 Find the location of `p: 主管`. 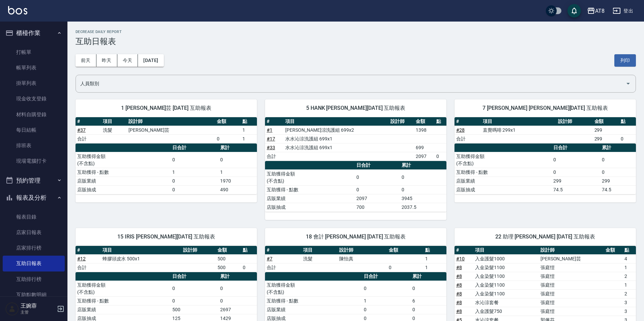

p: 主管 is located at coordinates (38, 312).